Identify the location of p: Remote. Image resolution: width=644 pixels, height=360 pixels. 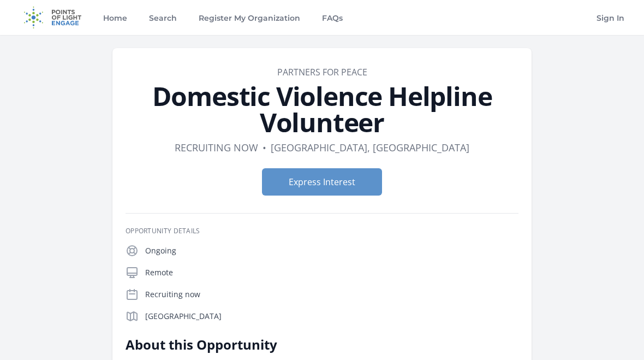
(332, 273).